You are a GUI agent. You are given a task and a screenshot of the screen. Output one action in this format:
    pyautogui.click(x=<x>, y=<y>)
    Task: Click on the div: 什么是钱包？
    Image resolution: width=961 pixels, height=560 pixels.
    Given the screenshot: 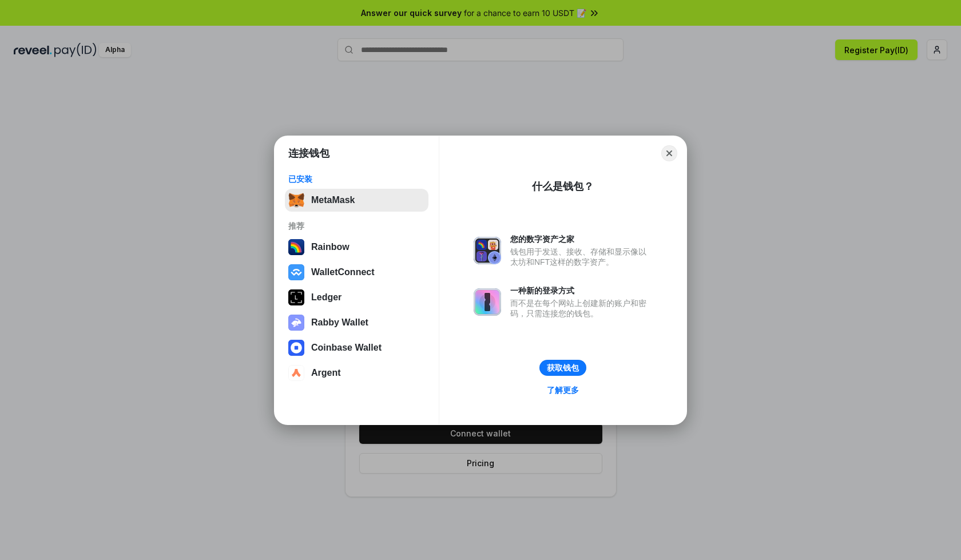 What is the action you would take?
    pyautogui.click(x=563, y=186)
    